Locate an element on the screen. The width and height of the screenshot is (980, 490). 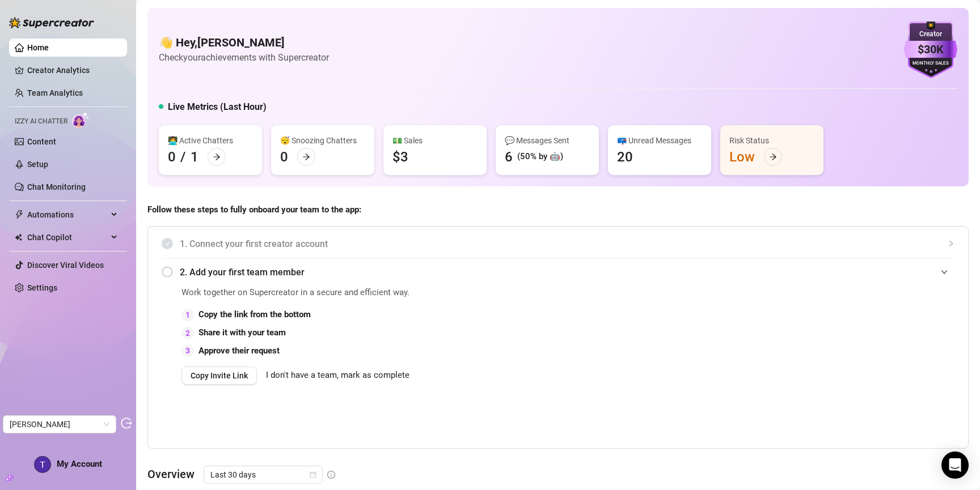
a: Setup is located at coordinates (37, 165).